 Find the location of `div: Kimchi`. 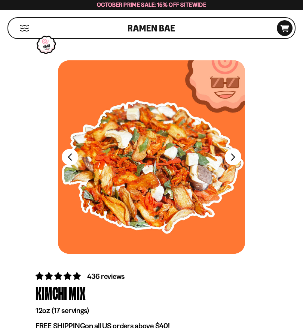

div: Kimchi is located at coordinates (51, 293).